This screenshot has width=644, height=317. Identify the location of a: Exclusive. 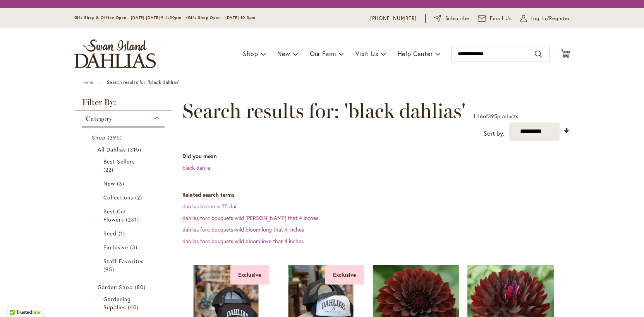
(124, 247).